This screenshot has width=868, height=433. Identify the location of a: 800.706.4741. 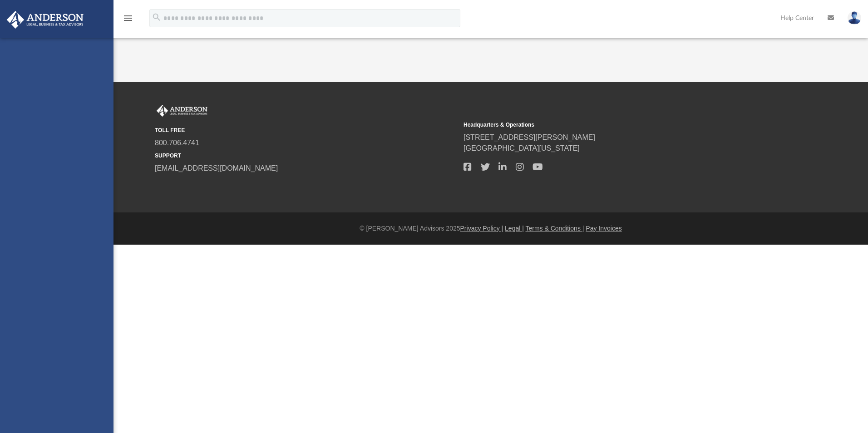
(177, 142).